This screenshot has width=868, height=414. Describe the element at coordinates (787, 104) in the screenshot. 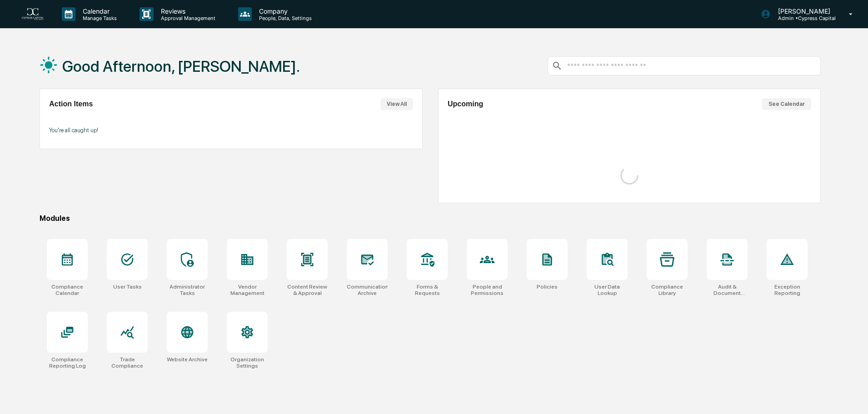

I see `button: See Calendar` at that location.